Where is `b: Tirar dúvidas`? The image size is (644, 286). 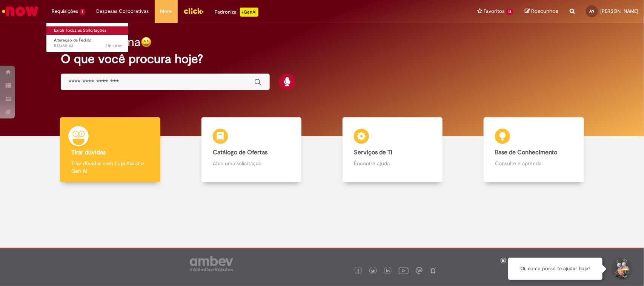 b: Tirar dúvidas is located at coordinates (88, 152).